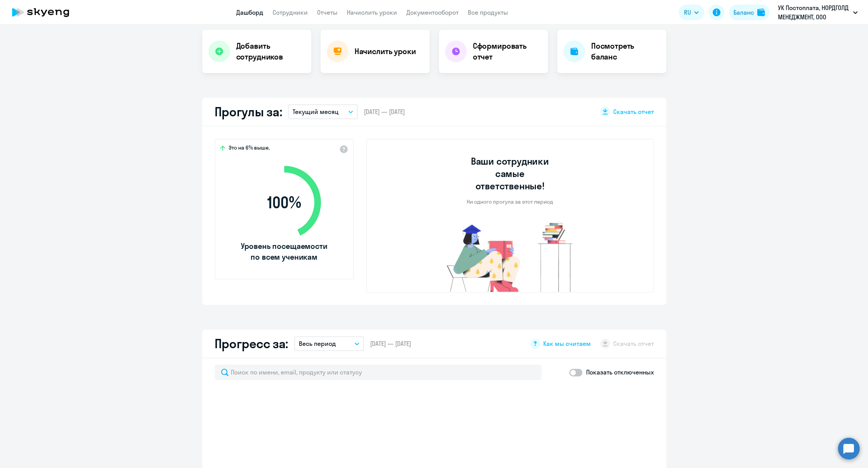 This screenshot has width=868, height=468. Describe the element at coordinates (329, 344) in the screenshot. I see `button: Весь период` at that location.